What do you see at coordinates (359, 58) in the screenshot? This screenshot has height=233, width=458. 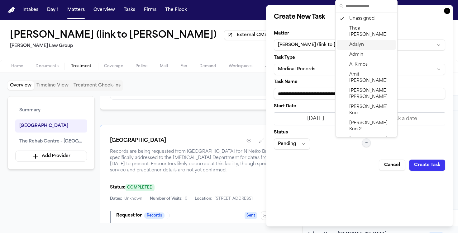 I see `label: Task Type` at bounding box center [359, 58].